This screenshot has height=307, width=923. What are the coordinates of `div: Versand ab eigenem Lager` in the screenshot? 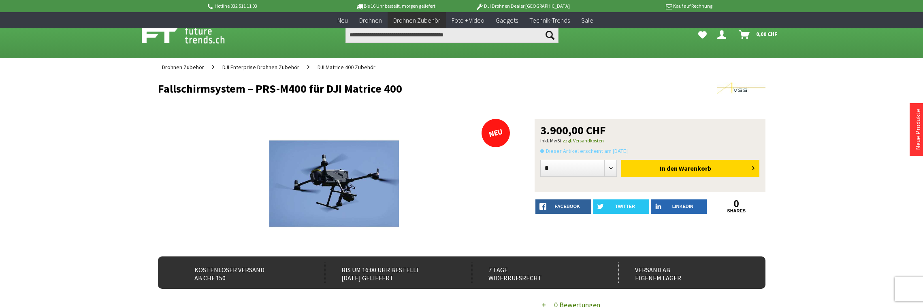 It's located at (683, 273).